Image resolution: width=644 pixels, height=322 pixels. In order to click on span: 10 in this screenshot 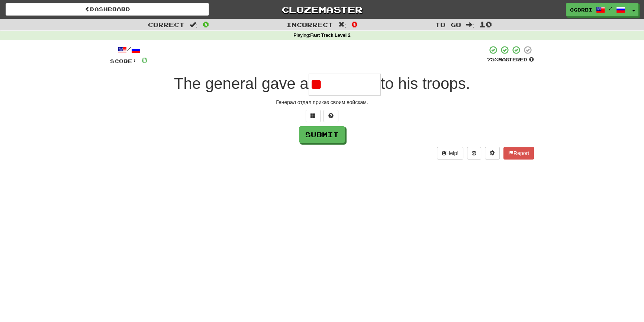, I will do `click(486, 24)`.